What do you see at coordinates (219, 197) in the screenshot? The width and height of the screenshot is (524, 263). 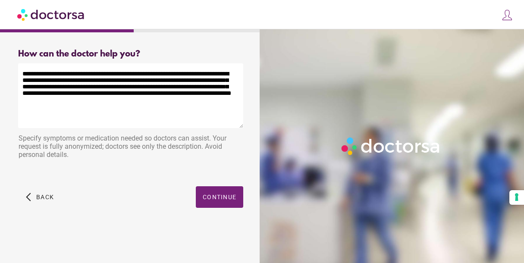 I see `button: Continue` at bounding box center [219, 197].